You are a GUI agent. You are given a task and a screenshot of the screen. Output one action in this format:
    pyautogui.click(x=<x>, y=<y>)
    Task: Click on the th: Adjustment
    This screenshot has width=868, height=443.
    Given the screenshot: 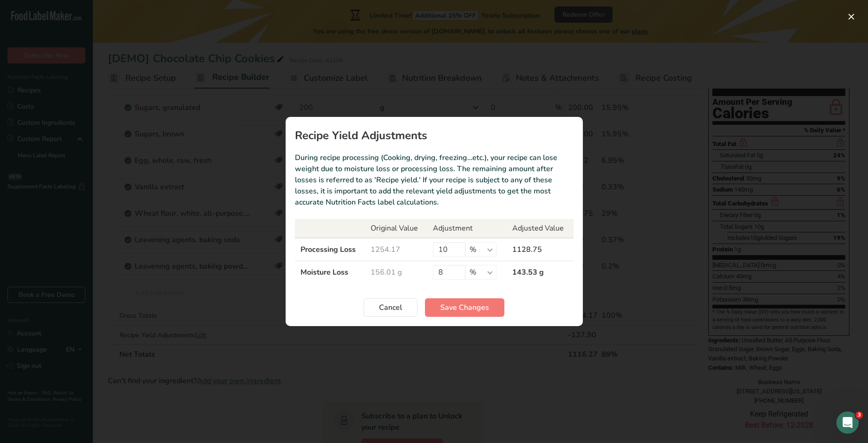 What is the action you would take?
    pyautogui.click(x=467, y=228)
    